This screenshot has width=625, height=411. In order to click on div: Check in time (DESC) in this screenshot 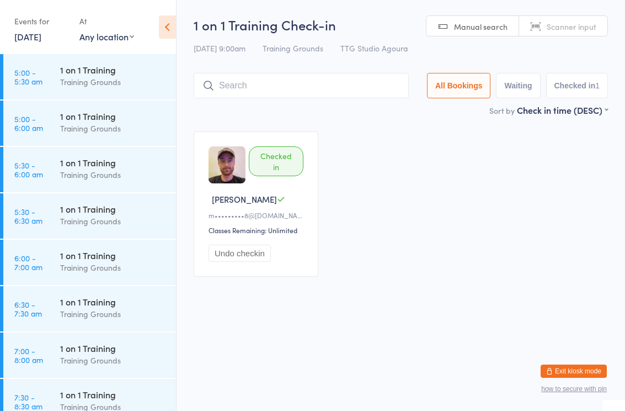, I will do `click(563, 110)`.